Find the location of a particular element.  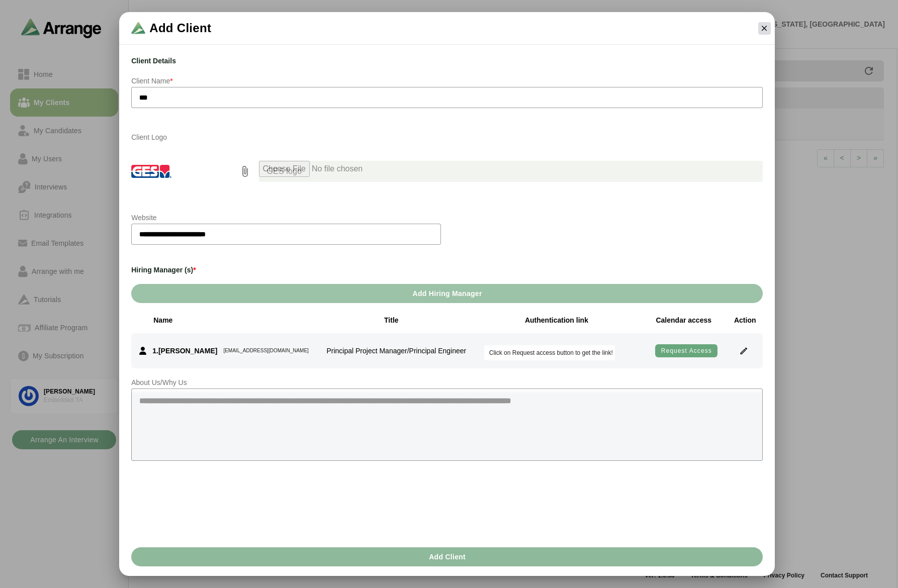

p: Client Logo is located at coordinates (447, 137).